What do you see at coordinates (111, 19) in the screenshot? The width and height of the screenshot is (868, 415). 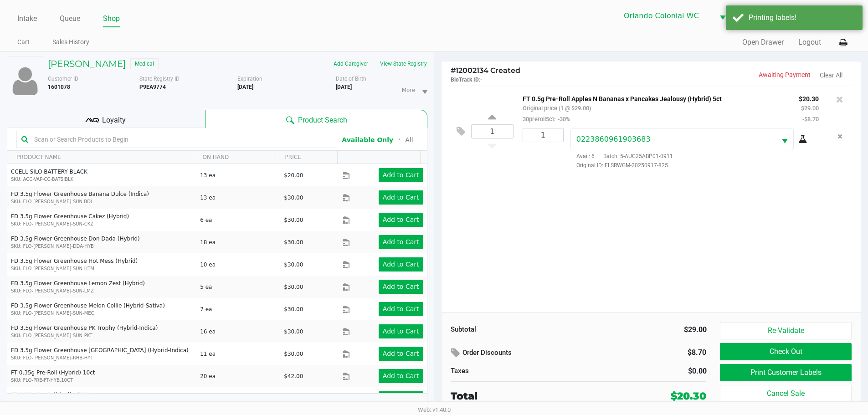 I see `a: Shop` at bounding box center [111, 19].